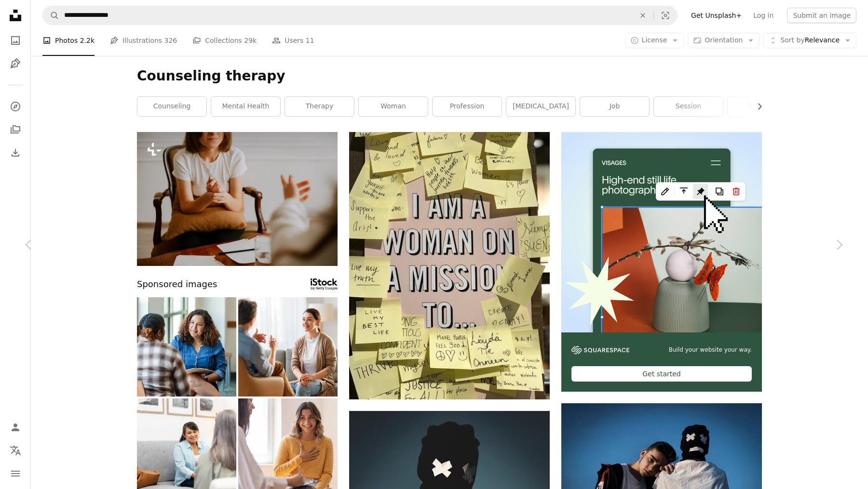 Image resolution: width=868 pixels, height=489 pixels. What do you see at coordinates (793, 40) in the screenshot?
I see `span: Sort by` at bounding box center [793, 40].